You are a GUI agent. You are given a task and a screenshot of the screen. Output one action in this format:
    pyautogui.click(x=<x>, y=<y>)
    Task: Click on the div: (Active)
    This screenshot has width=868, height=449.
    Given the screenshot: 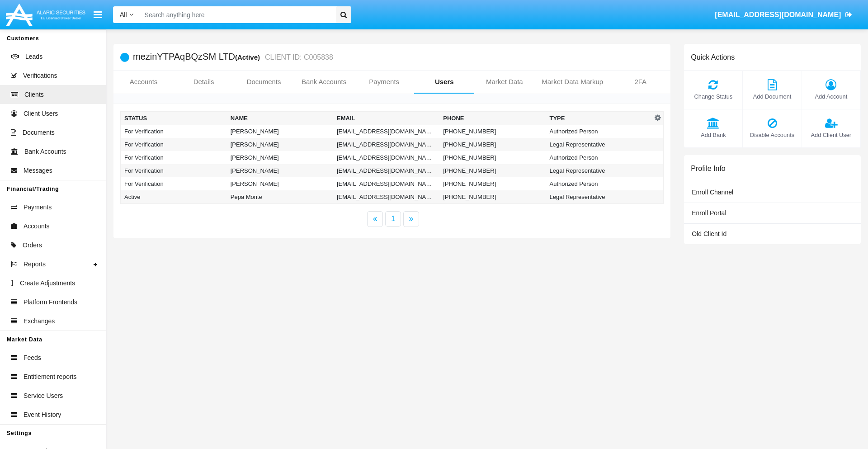 What is the action you would take?
    pyautogui.click(x=249, y=57)
    